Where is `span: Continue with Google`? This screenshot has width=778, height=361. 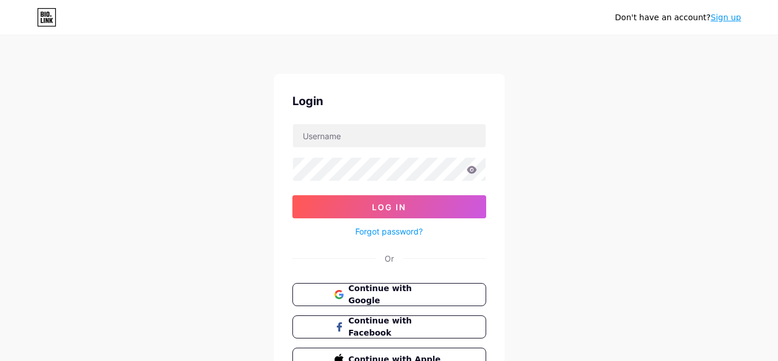
span: Continue with Google is located at coordinates (396, 294).